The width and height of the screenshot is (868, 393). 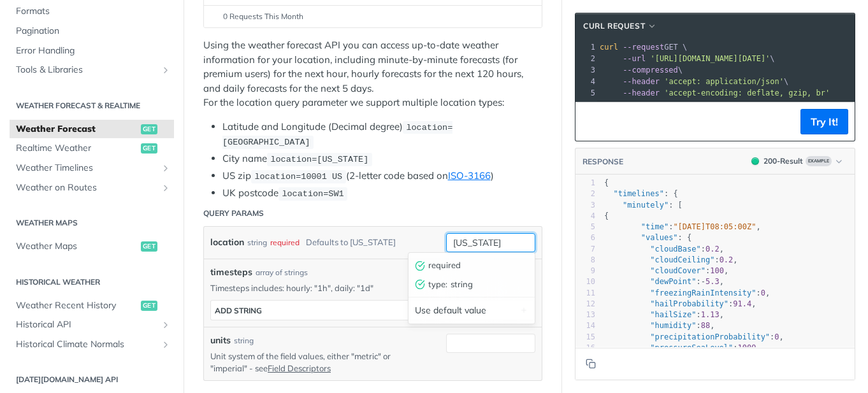 I want to click on span: string, so click(x=490, y=285).